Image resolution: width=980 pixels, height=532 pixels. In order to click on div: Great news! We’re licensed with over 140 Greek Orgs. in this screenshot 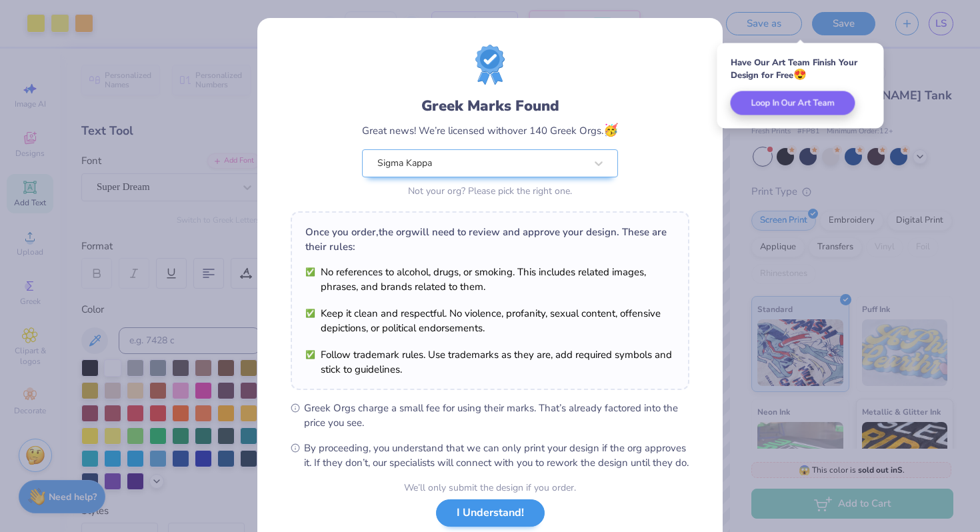, I will do `click(490, 130)`.